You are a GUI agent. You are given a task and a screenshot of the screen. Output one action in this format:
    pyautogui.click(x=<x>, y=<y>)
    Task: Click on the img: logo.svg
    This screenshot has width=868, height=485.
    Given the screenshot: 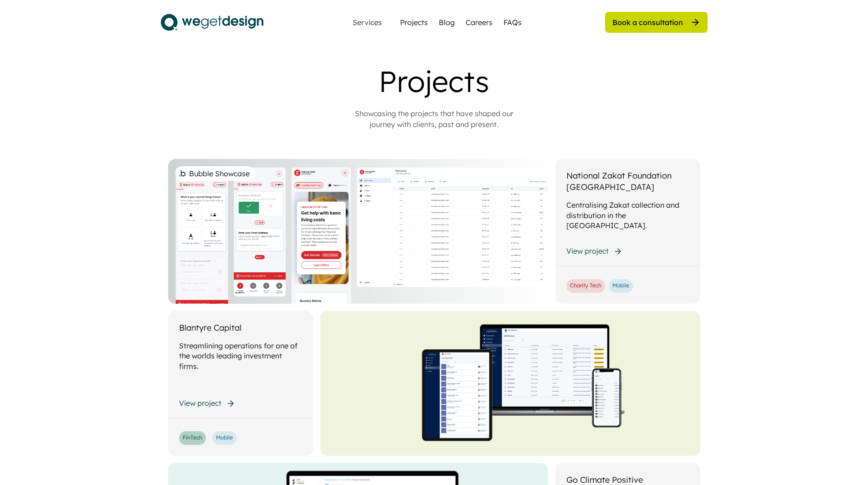 What is the action you would take?
    pyautogui.click(x=212, y=23)
    